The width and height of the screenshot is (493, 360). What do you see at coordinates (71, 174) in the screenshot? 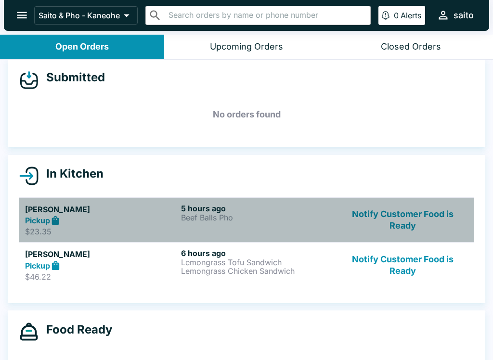
I see `h4: In Kitchen` at bounding box center [71, 174].